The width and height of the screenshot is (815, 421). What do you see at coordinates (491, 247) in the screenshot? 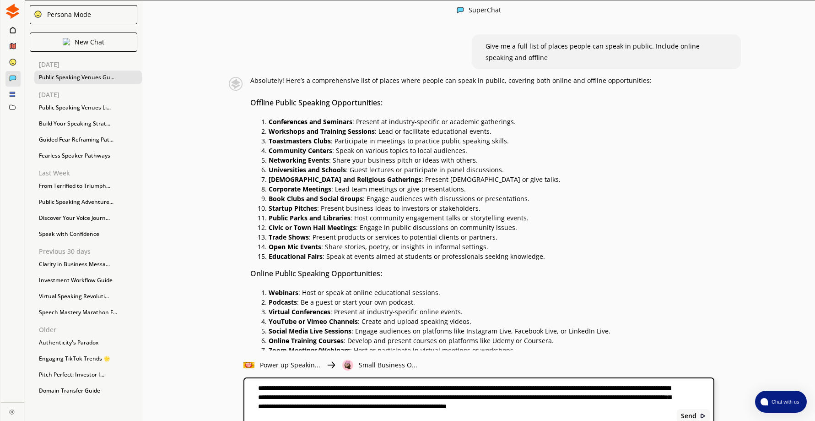
I see `p: : Share stories, poetry, or insights in informal settings.` at bounding box center [491, 247].